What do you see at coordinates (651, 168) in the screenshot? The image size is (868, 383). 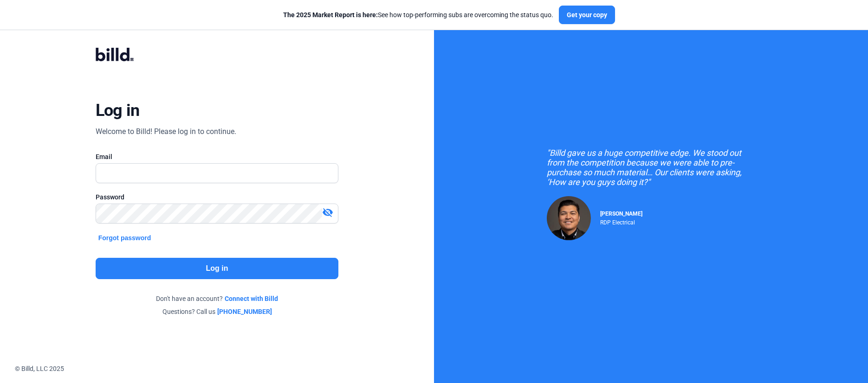 I see `div: "Billd gave us a huge competitive edge. We stood out from the competition because we were able to...` at bounding box center [651, 168].